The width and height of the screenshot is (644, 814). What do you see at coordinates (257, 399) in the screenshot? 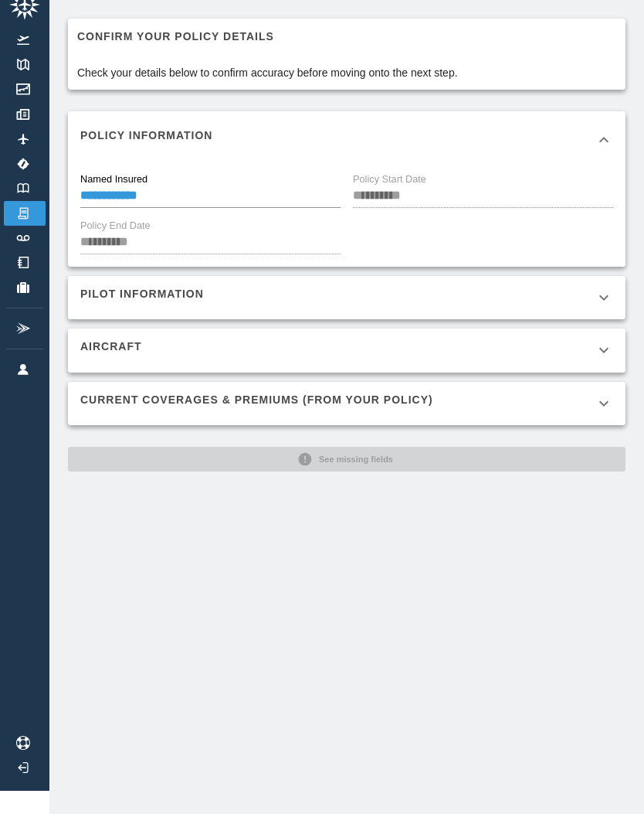
I see `h6: Current Coverages & Premiums (from your policy)` at bounding box center [257, 399].